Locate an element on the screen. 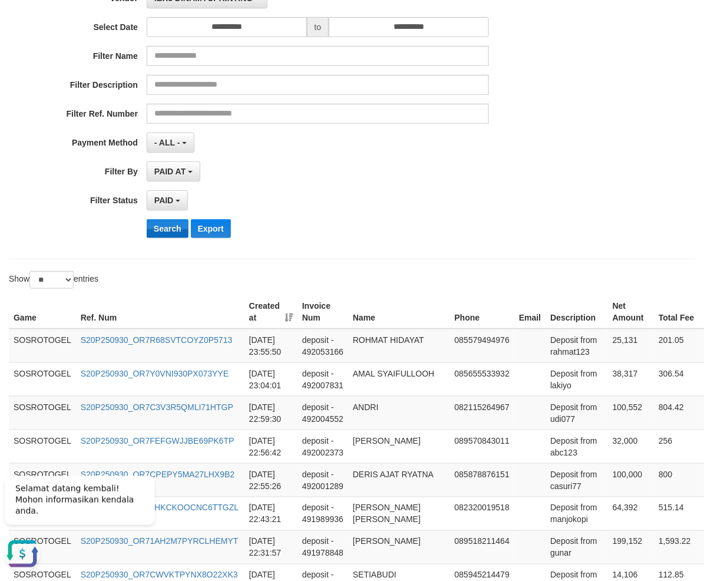 The width and height of the screenshot is (704, 581). span: PAID AT is located at coordinates (170, 171).